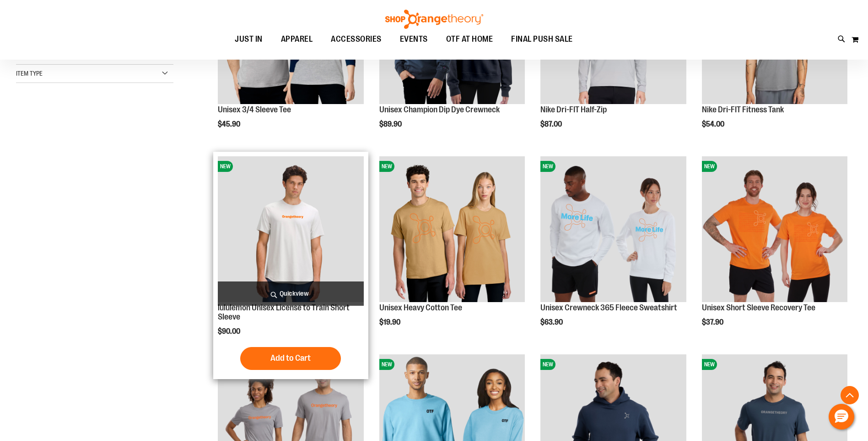 This screenshot has width=868, height=441. I want to click on a: Quickview, so click(290, 293).